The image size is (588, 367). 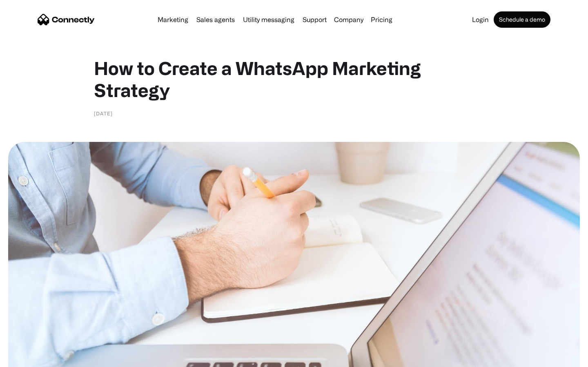 I want to click on aside: Language selected: English, so click(x=29, y=359).